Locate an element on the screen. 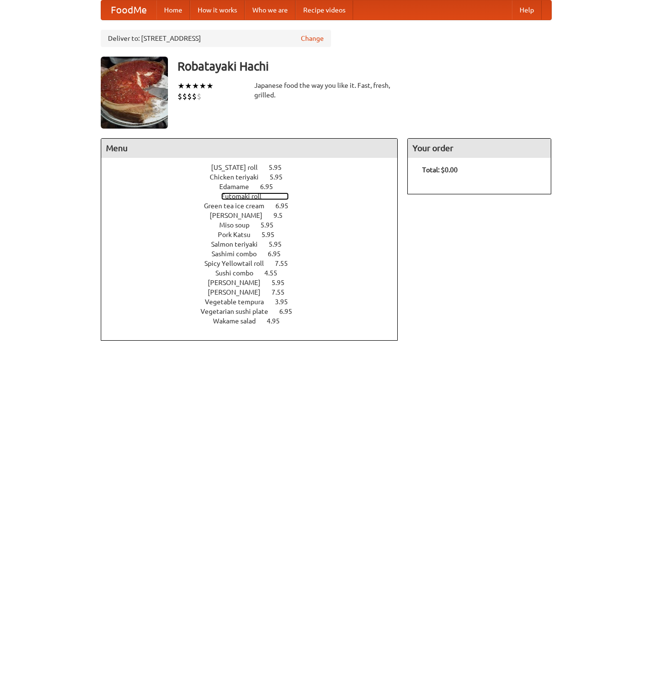  span: Chicken teriyaki is located at coordinates (239, 177).